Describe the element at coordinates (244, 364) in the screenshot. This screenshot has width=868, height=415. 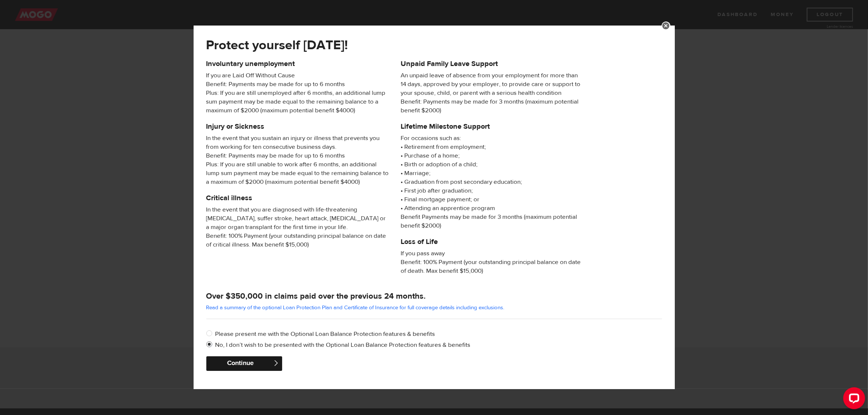
I see `button: Continue` at that location.